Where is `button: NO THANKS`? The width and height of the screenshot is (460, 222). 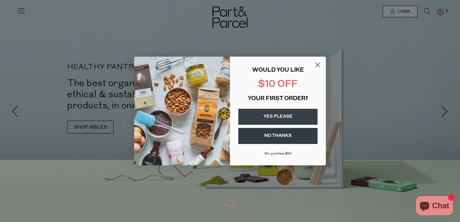
button: NO THANKS is located at coordinates (278, 136).